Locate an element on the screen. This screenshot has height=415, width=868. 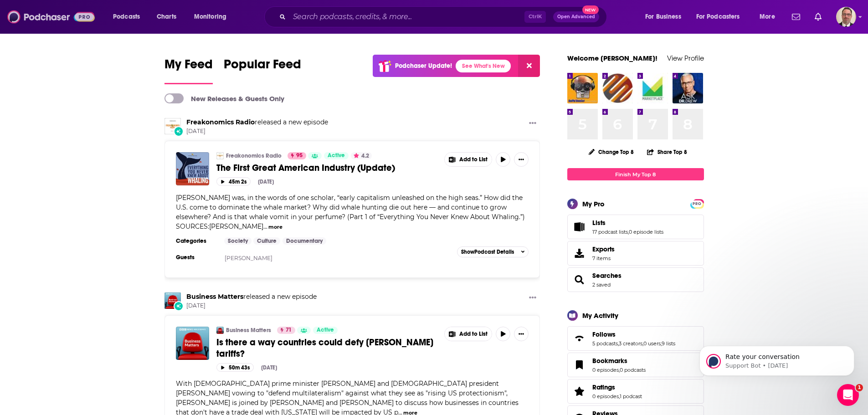
a: 5 podcasts is located at coordinates (605, 343).